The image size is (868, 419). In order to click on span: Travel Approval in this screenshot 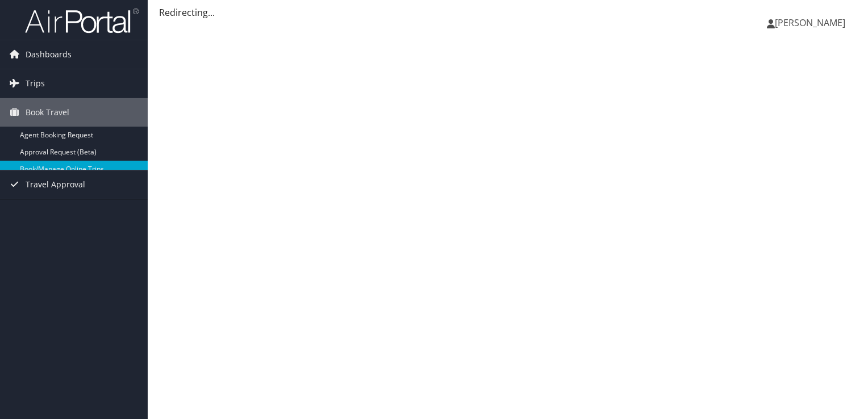, I will do `click(55, 185)`.